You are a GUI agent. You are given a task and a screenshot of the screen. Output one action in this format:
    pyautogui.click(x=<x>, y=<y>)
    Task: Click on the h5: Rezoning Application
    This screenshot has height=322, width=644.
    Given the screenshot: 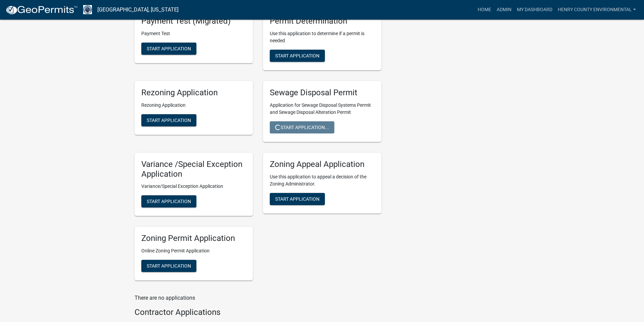 What is the action you would take?
    pyautogui.click(x=194, y=92)
    